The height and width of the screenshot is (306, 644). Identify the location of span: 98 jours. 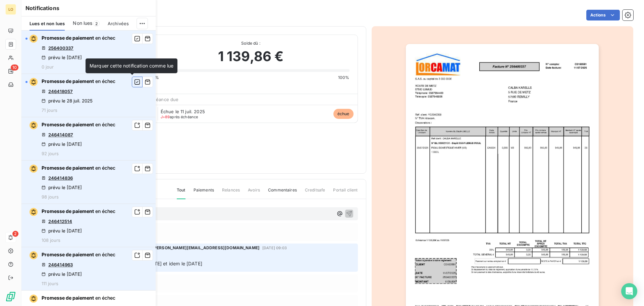
(50, 197).